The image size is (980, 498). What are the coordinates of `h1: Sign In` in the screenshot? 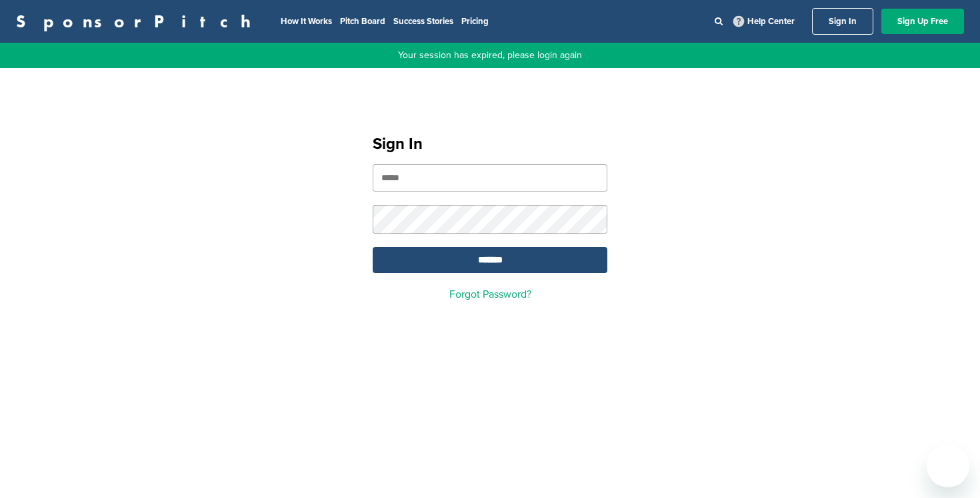 It's located at (490, 144).